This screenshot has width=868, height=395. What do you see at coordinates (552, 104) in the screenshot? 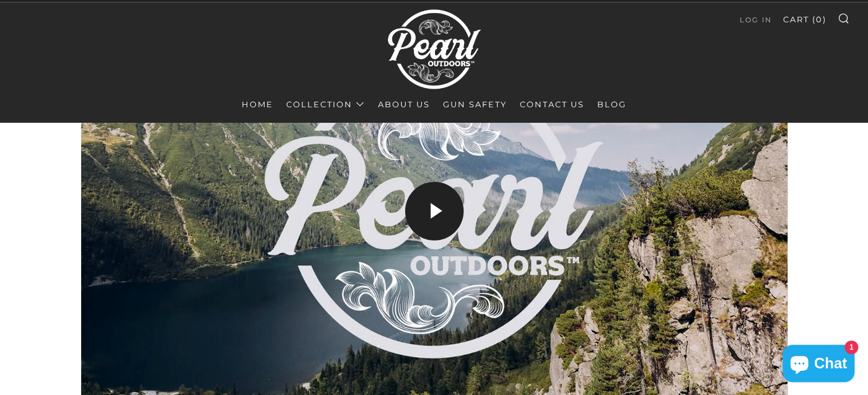
I see `a: Contact Us` at bounding box center [552, 104].